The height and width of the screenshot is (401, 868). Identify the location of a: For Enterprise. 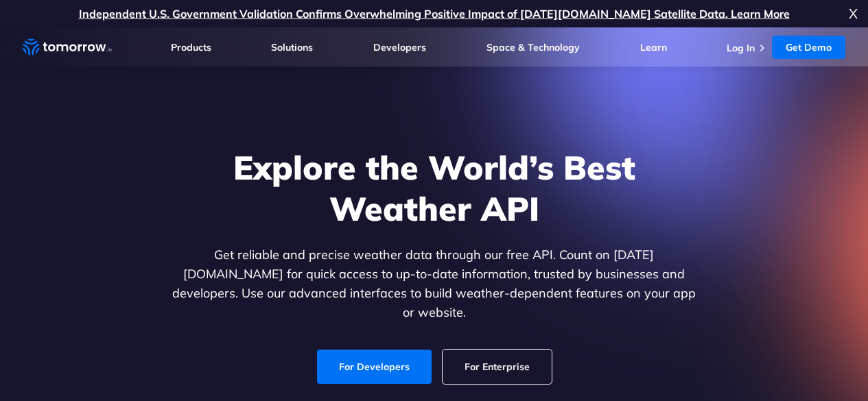
(497, 367).